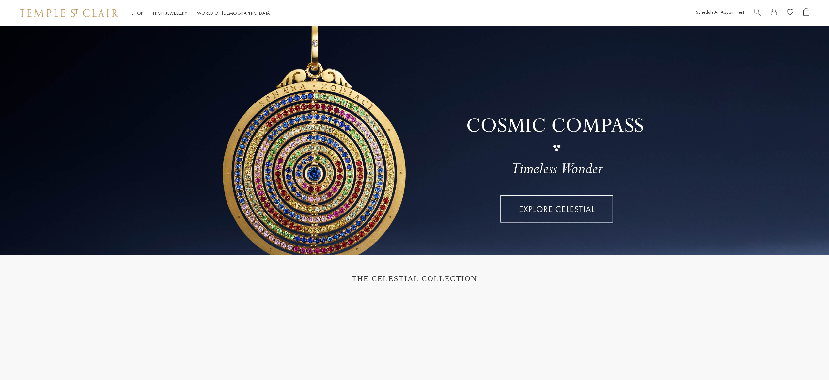  What do you see at coordinates (720, 12) in the screenshot?
I see `a: Schedule An Appointment` at bounding box center [720, 12].